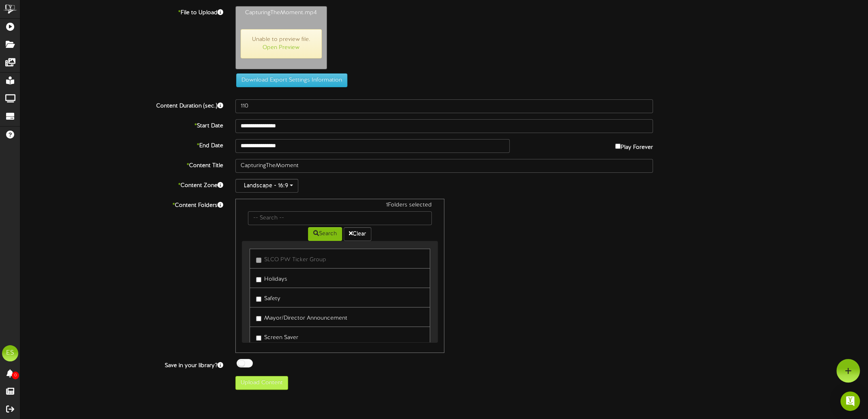  What do you see at coordinates (295, 260) in the screenshot?
I see `span: SLCO PW Ticker Group` at bounding box center [295, 260].